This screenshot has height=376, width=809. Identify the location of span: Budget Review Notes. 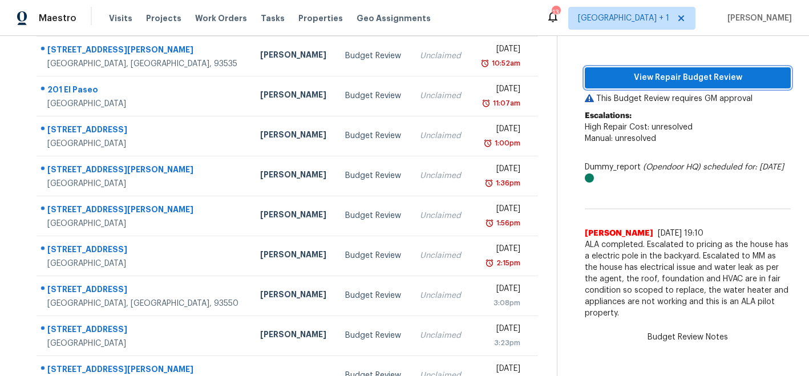
(688, 337).